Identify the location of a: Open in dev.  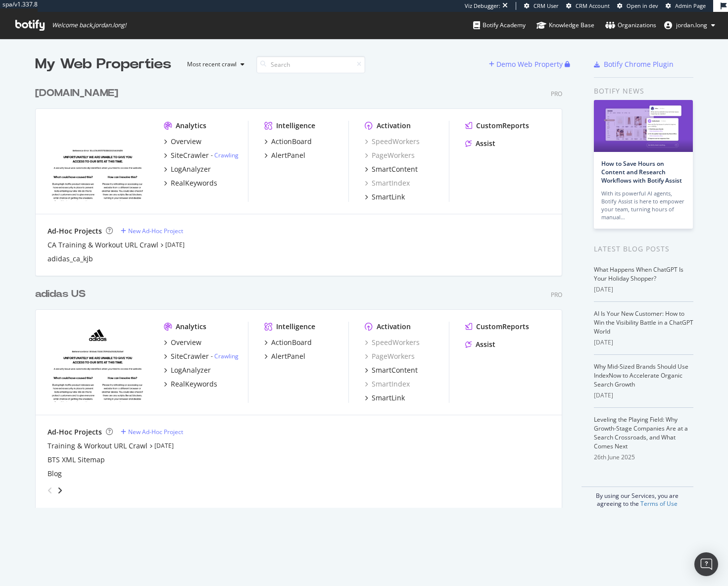
(637, 6).